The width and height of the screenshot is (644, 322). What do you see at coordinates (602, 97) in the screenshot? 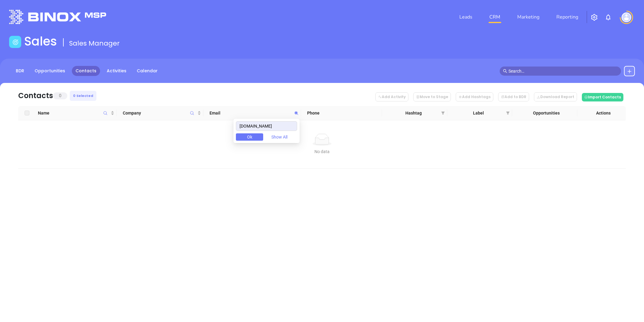
I see `button: Import Contacts` at bounding box center [602, 97].